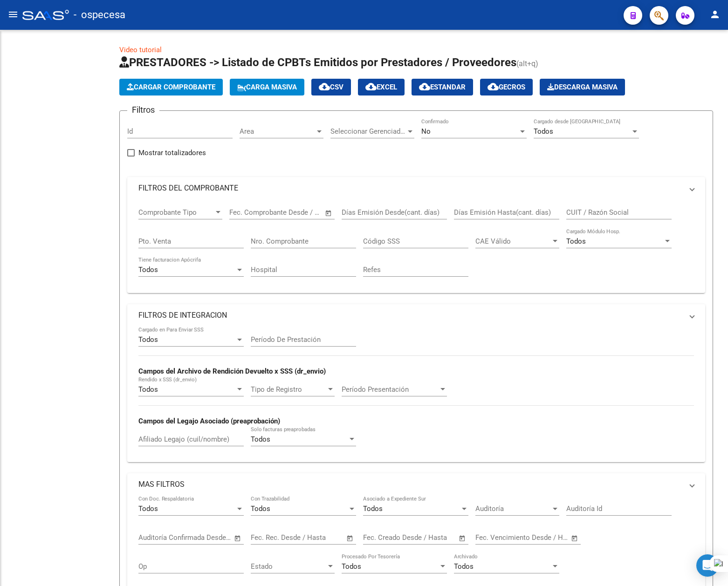  Describe the element at coordinates (171, 87) in the screenshot. I see `button: Cargar Comprobante` at that location.